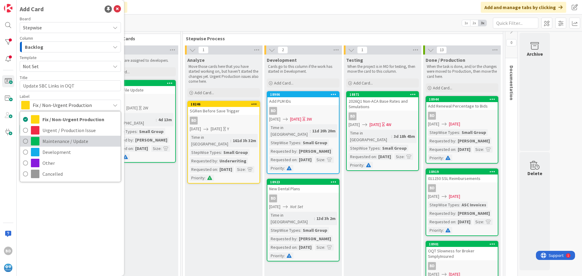 The height and width of the screenshot is (276, 582). What do you see at coordinates (224, 104) in the screenshot?
I see `div: 18246` at bounding box center [224, 104].